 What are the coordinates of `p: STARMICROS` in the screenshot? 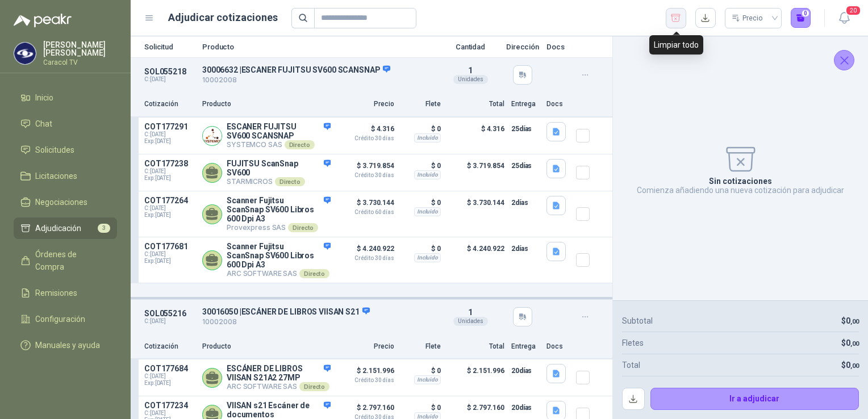 It's located at (278, 182).